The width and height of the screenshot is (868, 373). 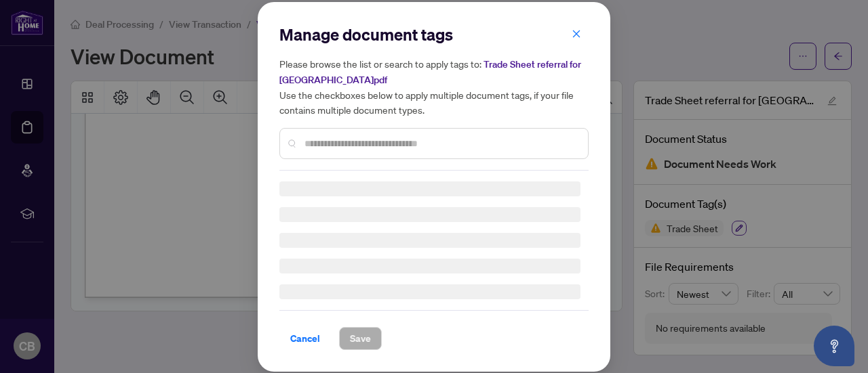 What do you see at coordinates (434, 35) in the screenshot?
I see `h2: Manage document tags` at bounding box center [434, 35].